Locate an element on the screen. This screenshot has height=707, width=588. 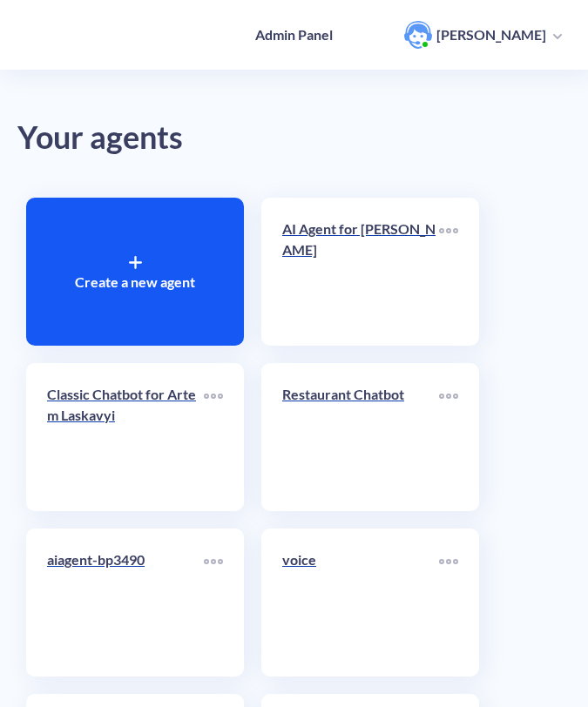
p: Restaurant Chatbot is located at coordinates (360, 395).